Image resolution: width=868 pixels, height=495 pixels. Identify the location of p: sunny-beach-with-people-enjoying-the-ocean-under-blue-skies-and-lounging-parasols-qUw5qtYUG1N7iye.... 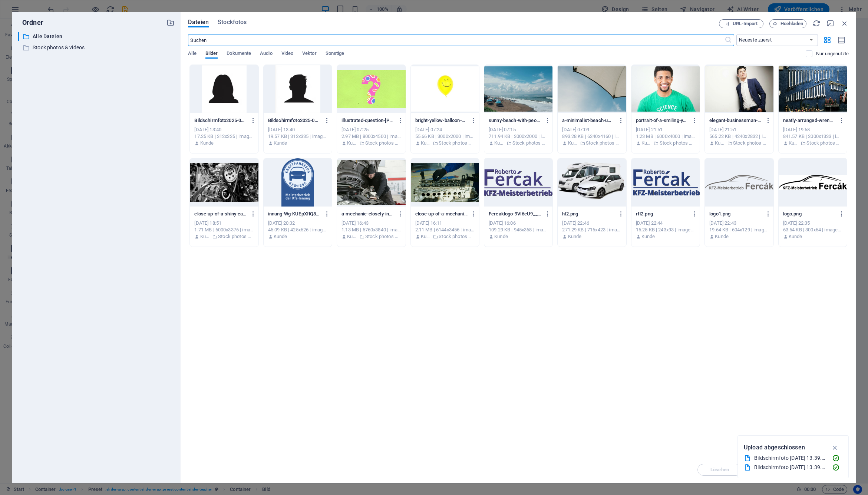
(515, 120).